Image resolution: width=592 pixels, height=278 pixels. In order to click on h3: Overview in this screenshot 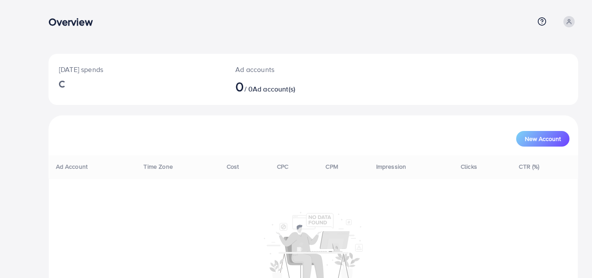, I will do `click(74, 22)`.